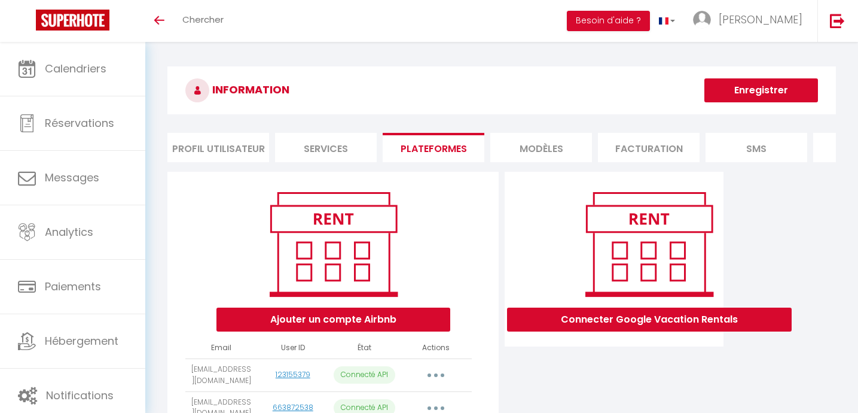 This screenshot has height=413, width=858. What do you see at coordinates (75, 68) in the screenshot?
I see `span: Calendriers` at bounding box center [75, 68].